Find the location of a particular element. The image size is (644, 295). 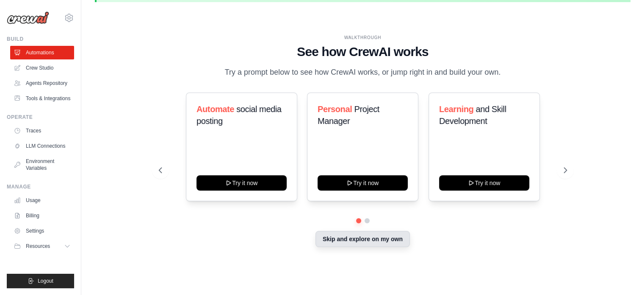

span: Project Manager is located at coordinates (348, 115).